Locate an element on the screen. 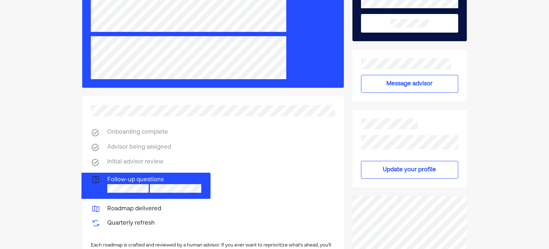 This screenshot has width=549, height=249. button: Message advisor is located at coordinates (410, 84).